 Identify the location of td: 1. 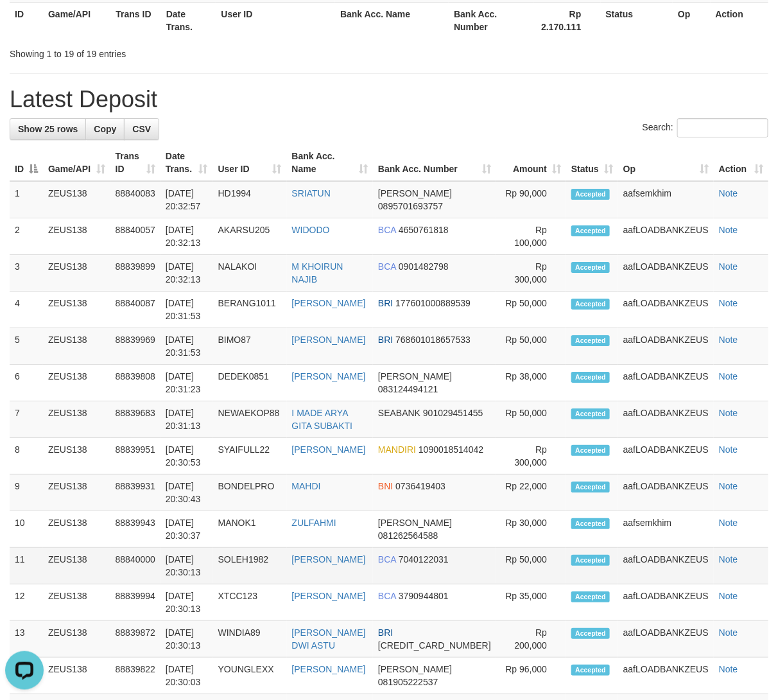
(26, 199).